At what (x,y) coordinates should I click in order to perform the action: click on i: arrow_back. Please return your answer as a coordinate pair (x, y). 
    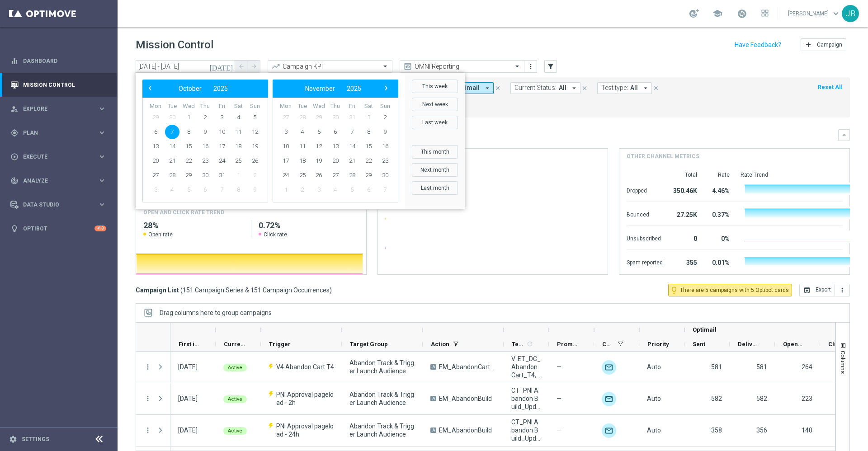
    Looking at the image, I should click on (241, 66).